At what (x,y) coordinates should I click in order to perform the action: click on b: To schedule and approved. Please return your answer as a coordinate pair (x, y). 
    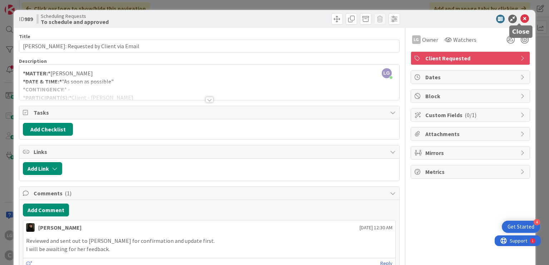
    Looking at the image, I should click on (75, 22).